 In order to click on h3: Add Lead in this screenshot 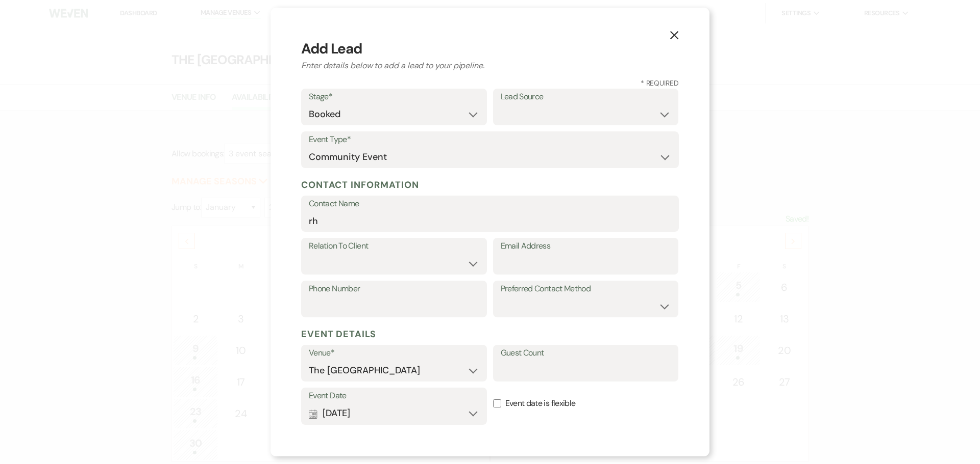, I will do `click(490, 49)`.